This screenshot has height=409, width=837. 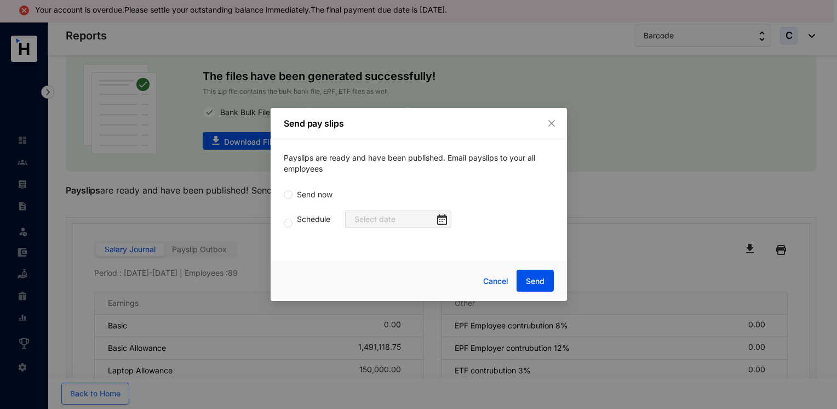 I want to click on span: Cancel, so click(x=495, y=281).